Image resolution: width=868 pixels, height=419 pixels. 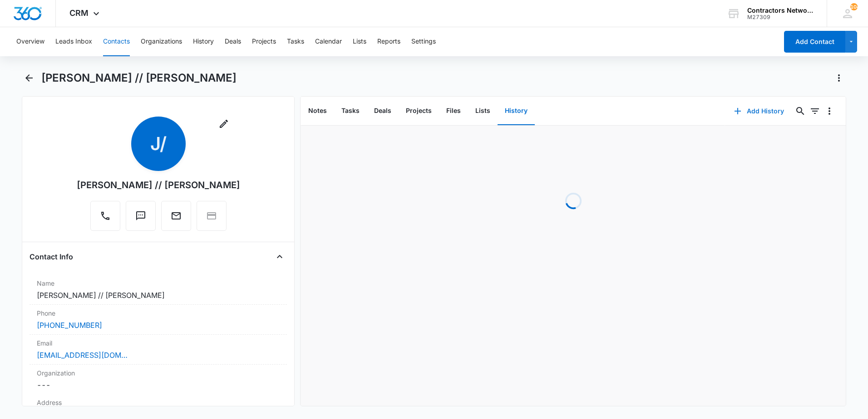 I want to click on a: Call, so click(x=105, y=219).